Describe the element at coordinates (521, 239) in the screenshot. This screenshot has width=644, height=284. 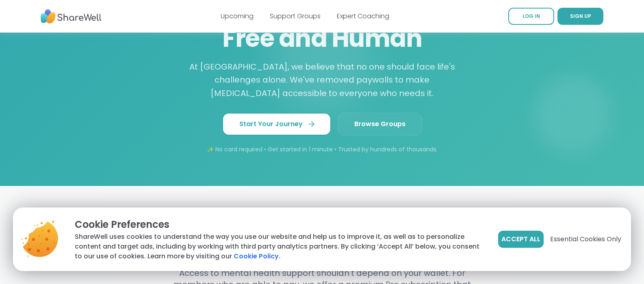
I see `button: Accept All` at that location.